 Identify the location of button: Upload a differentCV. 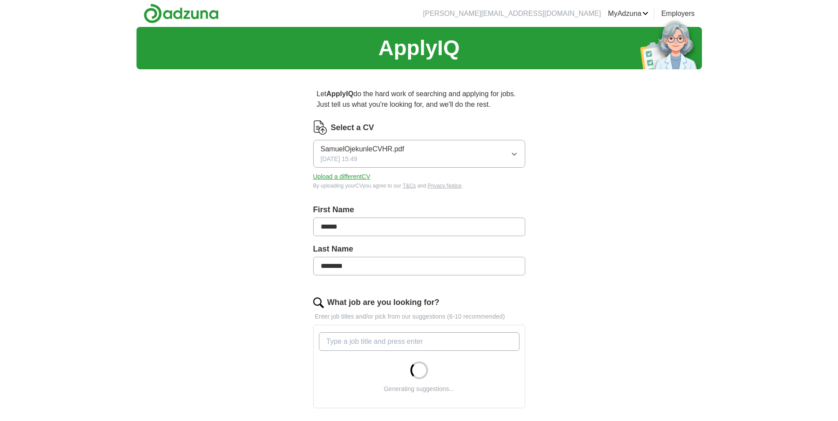
(342, 177).